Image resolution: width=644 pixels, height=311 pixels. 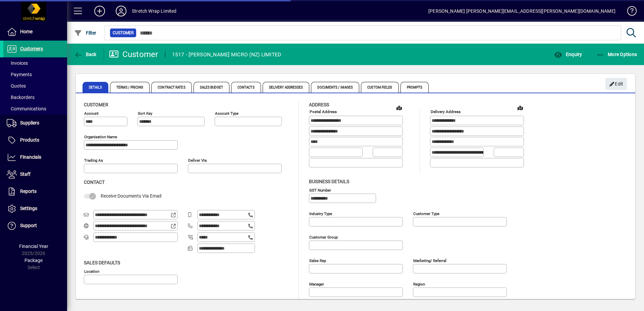 What do you see at coordinates (323, 237) in the screenshot?
I see `mat-label: Customer group` at bounding box center [323, 237].